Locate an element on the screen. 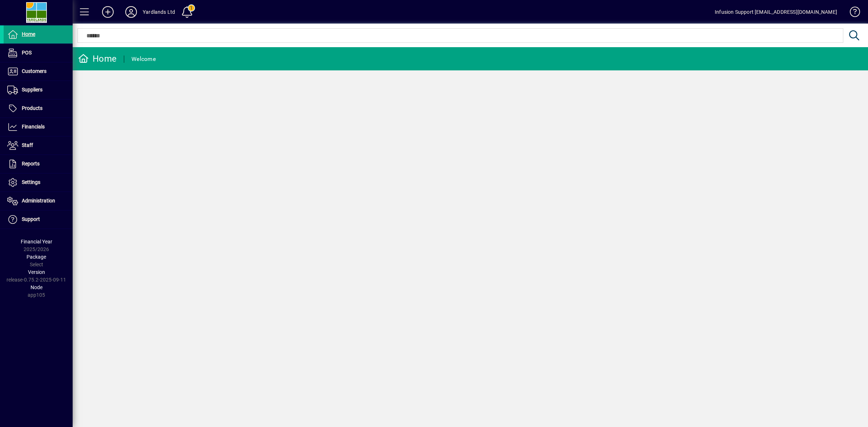 This screenshot has height=427, width=868. span: Support is located at coordinates (30, 219).